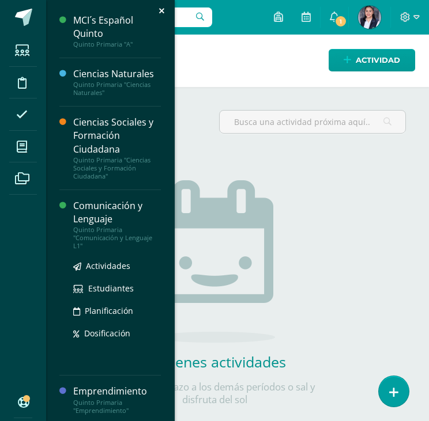 Image resolution: width=429 pixels, height=421 pixels. What do you see at coordinates (117, 213) in the screenshot?
I see `div: Comunicación y Lenguaje` at bounding box center [117, 213].